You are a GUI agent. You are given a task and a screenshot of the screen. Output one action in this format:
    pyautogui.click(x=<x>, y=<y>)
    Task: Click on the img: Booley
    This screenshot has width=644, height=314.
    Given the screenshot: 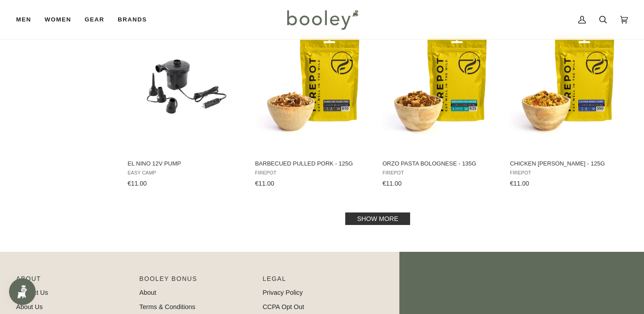 What is the action you would take?
    pyautogui.click(x=322, y=19)
    